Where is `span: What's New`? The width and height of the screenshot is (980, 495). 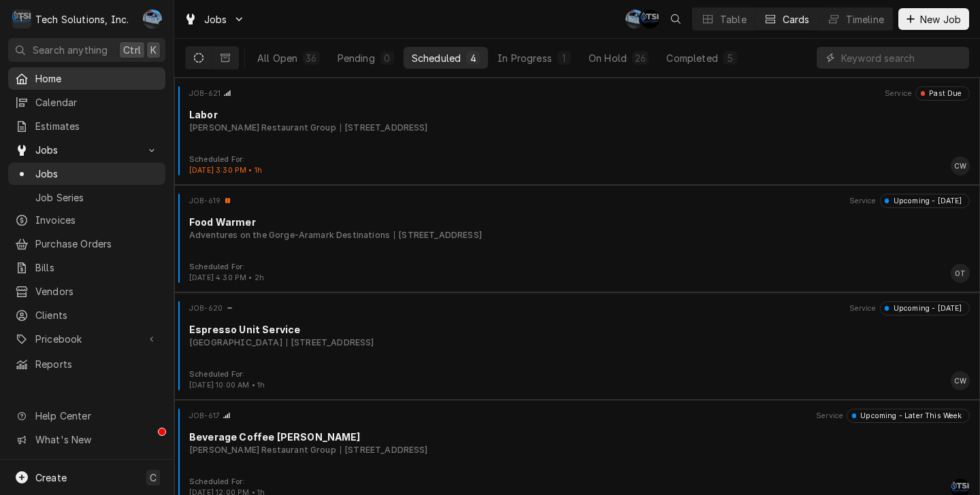 span: What's New is located at coordinates (96, 440).